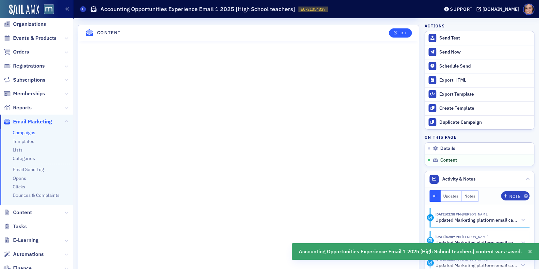  Describe the element at coordinates (480, 52) in the screenshot. I see `button: Send Now` at that location.